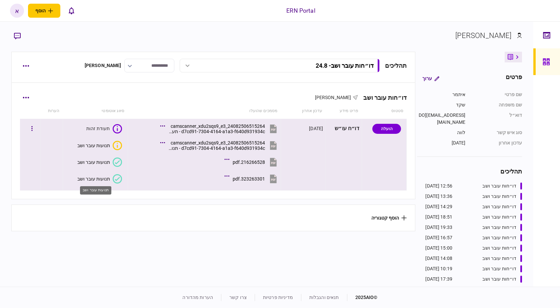  I want to click on div: עדכון אחרון, so click(497, 143).